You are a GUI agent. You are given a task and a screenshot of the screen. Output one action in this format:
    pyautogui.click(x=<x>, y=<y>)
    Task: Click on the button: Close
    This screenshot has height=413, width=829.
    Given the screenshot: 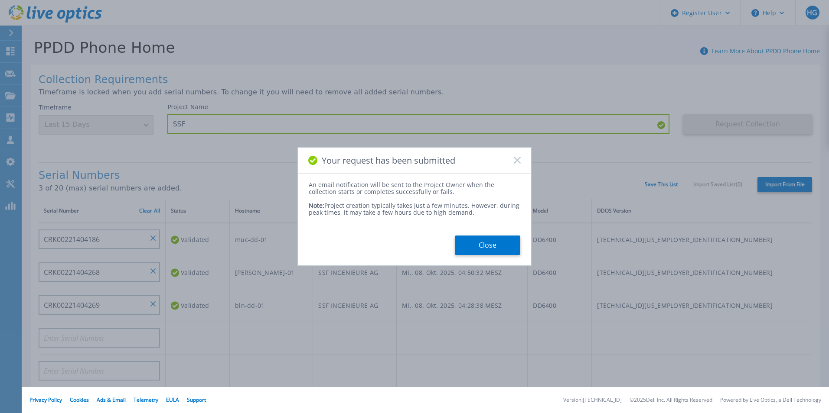 What is the action you would take?
    pyautogui.click(x=487, y=245)
    